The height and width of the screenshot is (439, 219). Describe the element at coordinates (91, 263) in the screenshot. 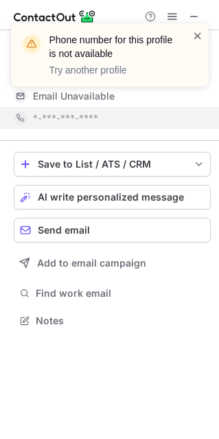

I see `span: Add to email campaign` at that location.